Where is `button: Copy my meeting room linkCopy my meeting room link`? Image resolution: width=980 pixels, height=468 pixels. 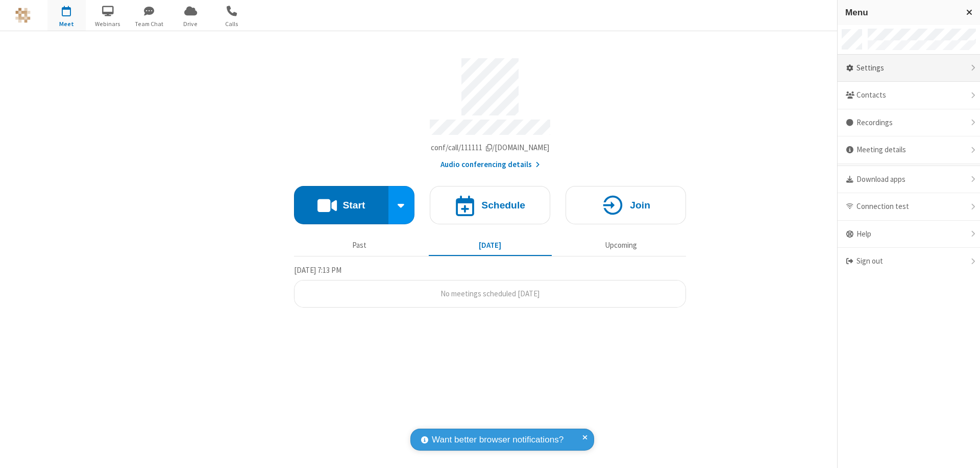 button: Copy my meeting room linkCopy my meeting room link is located at coordinates (490, 148).